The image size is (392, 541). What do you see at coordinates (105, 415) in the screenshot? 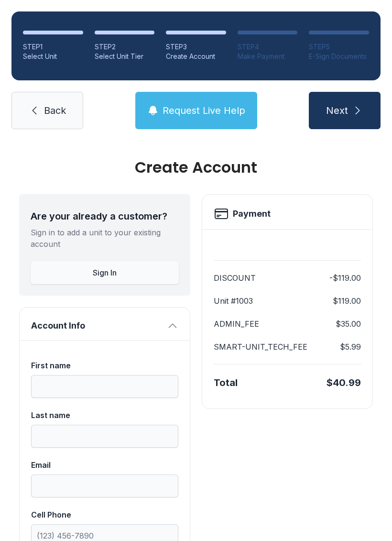
I see `div: Last name` at bounding box center [105, 415].